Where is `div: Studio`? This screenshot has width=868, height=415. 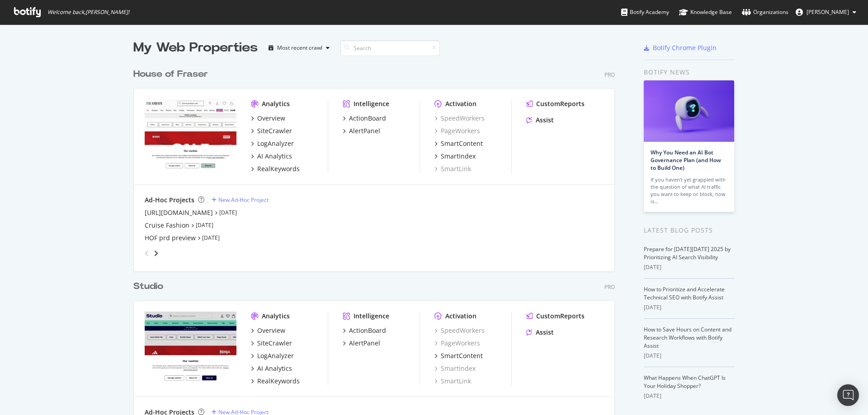 div: Studio is located at coordinates (149, 286).